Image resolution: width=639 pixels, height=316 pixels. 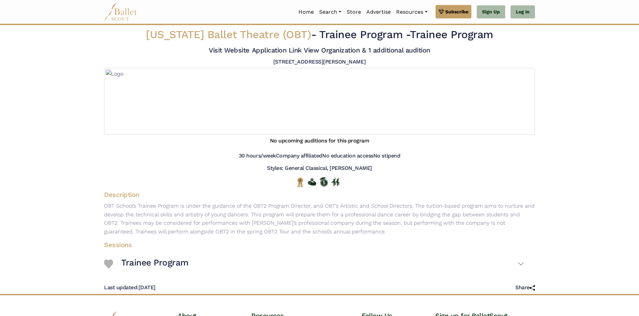 What do you see at coordinates (323, 182) in the screenshot?
I see `img: Offers Scholarship` at bounding box center [323, 182].